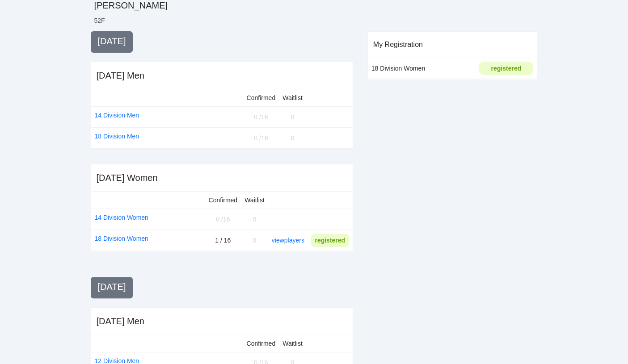 This screenshot has height=364, width=628. Describe the element at coordinates (223, 240) in the screenshot. I see `td: 1 / 16` at that location.